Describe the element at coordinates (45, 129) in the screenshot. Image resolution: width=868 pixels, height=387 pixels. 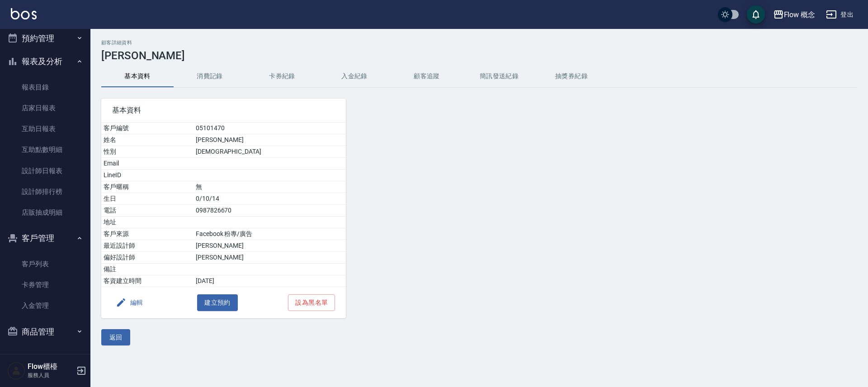
I see `a: 互助日報表` at that location.